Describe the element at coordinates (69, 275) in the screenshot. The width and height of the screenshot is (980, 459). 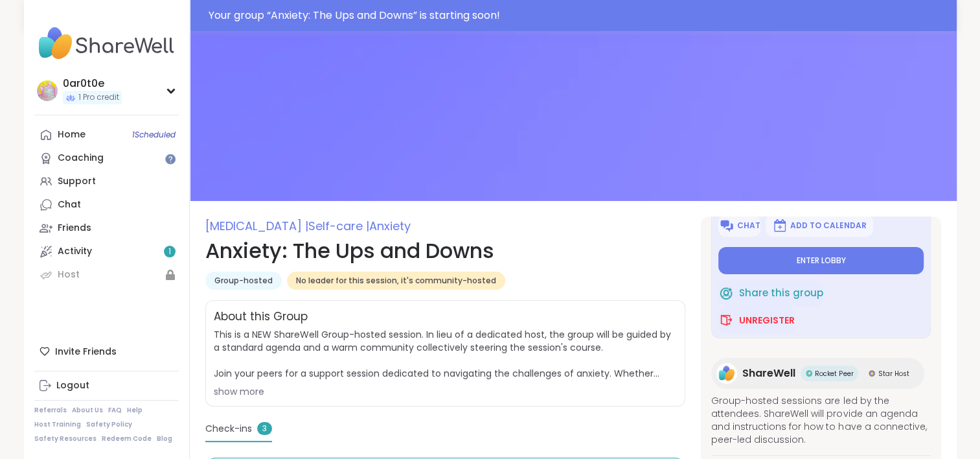
I see `div: Host` at that location.